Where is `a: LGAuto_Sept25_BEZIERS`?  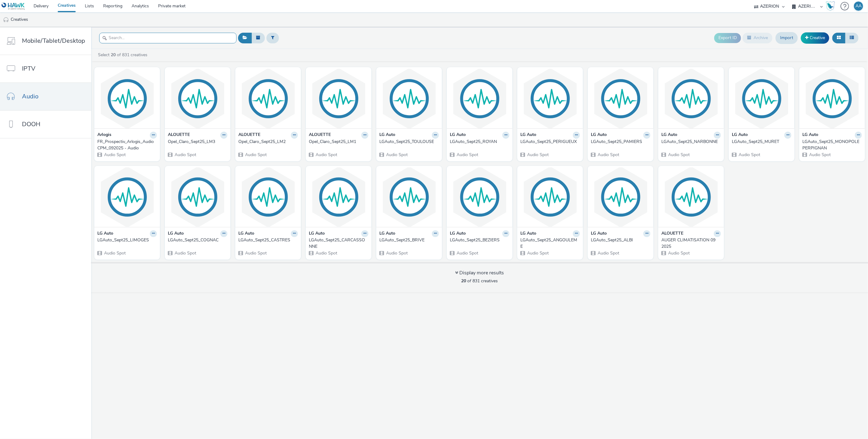 a: LGAuto_Sept25_BEZIERS is located at coordinates (480, 240).